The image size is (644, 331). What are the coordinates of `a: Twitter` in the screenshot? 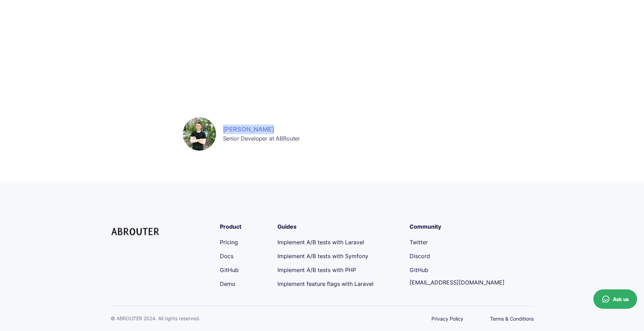 It's located at (418, 242).